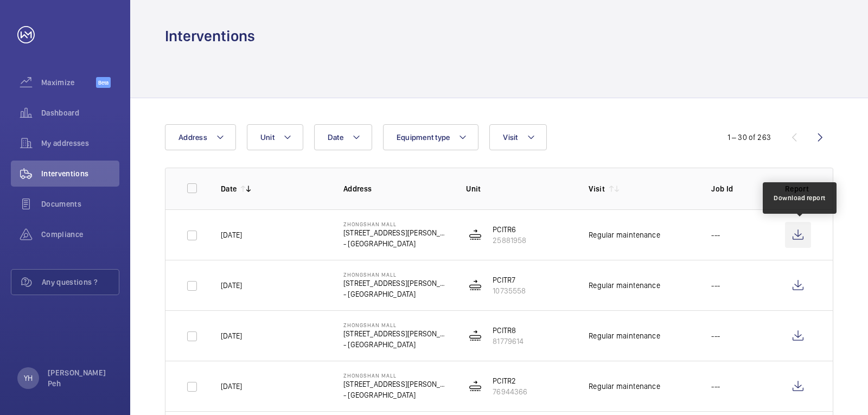 The height and width of the screenshot is (415, 868). Describe the element at coordinates (510, 241) in the screenshot. I see `p: 25881958` at that location.